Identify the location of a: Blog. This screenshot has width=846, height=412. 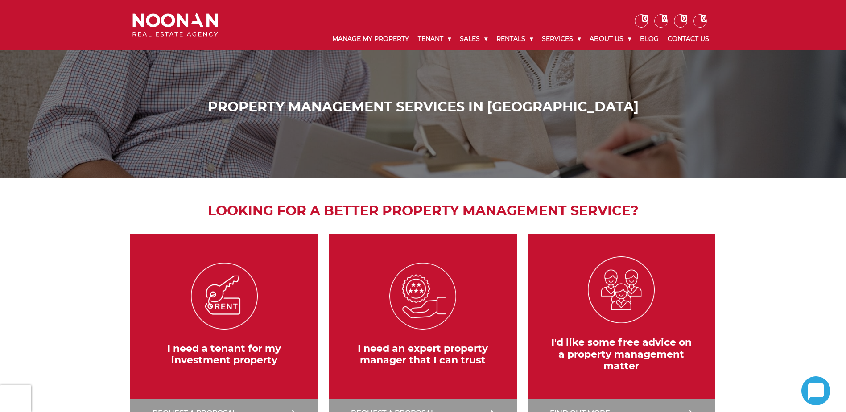
(649, 39).